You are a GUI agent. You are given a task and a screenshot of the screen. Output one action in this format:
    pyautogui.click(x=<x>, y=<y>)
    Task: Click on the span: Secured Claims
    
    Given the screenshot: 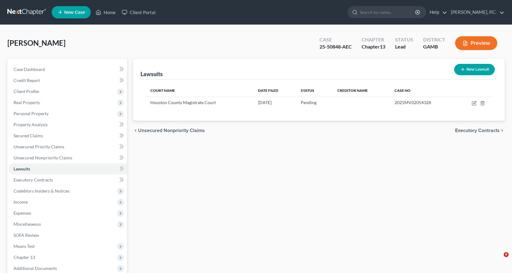 What is the action you would take?
    pyautogui.click(x=28, y=136)
    